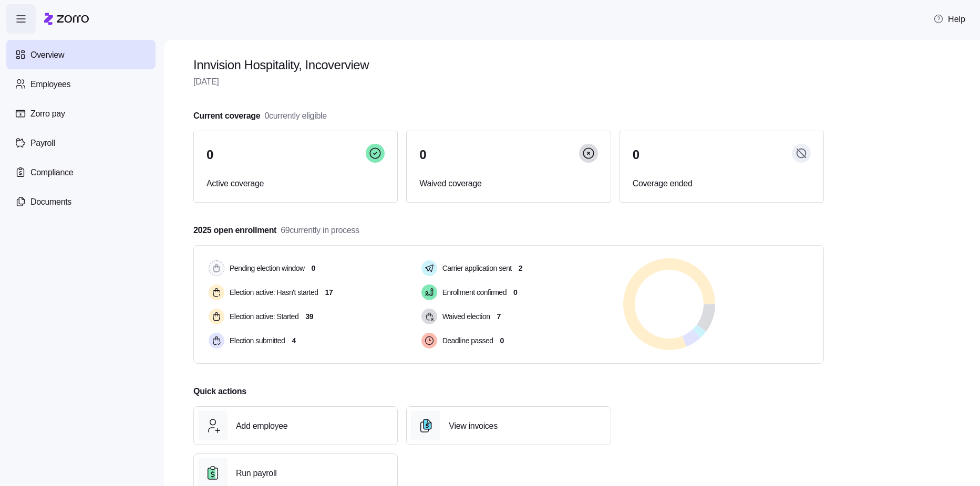  Describe the element at coordinates (81, 114) in the screenshot. I see `a: Zorro pay` at that location.